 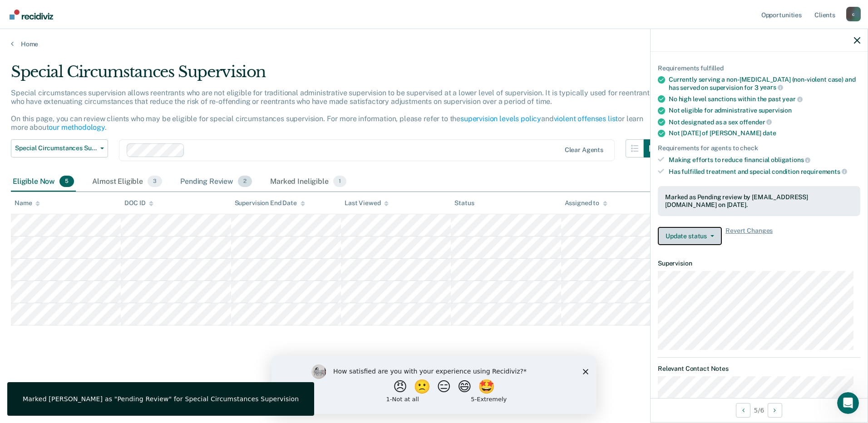 I want to click on a: Home, so click(x=434, y=44).